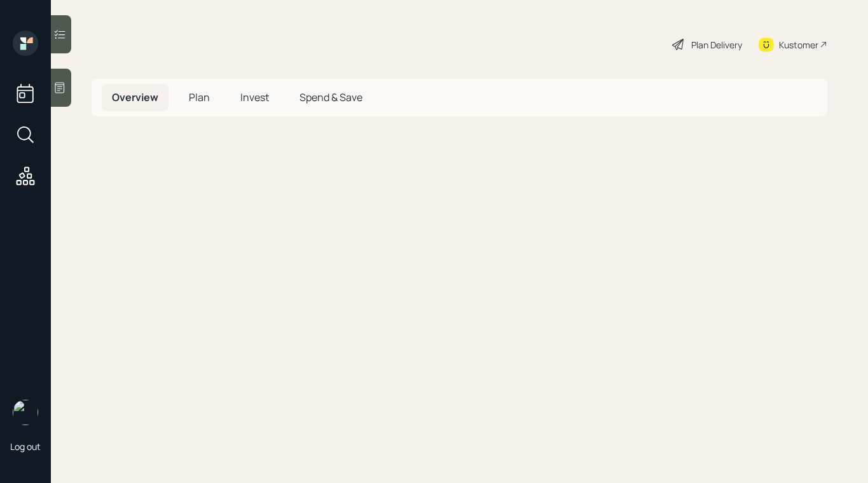 The width and height of the screenshot is (868, 483). Describe the element at coordinates (255, 97) in the screenshot. I see `span: Invest` at that location.